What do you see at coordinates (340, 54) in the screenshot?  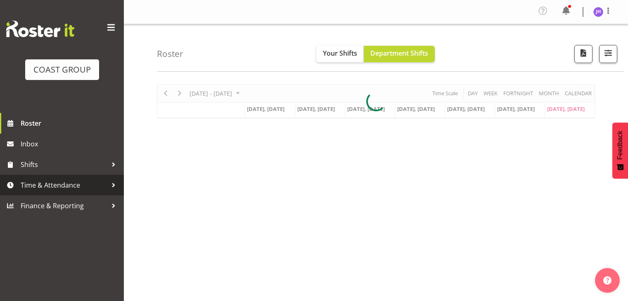 I see `button: Your Shifts` at bounding box center [340, 54].